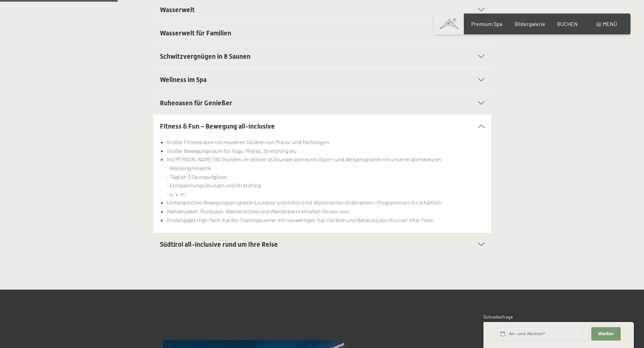  Describe the element at coordinates (196, 103) in the screenshot. I see `span: Ruheoasen für Genießer` at that location.